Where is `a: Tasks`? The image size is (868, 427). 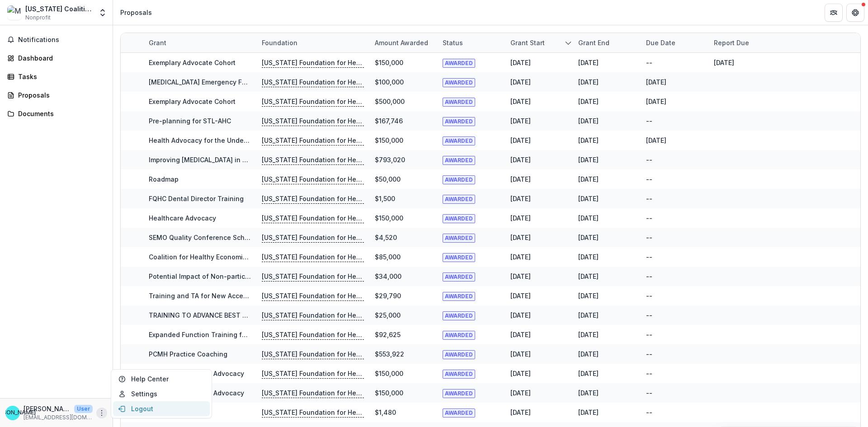
a: Tasks is located at coordinates (56, 76).